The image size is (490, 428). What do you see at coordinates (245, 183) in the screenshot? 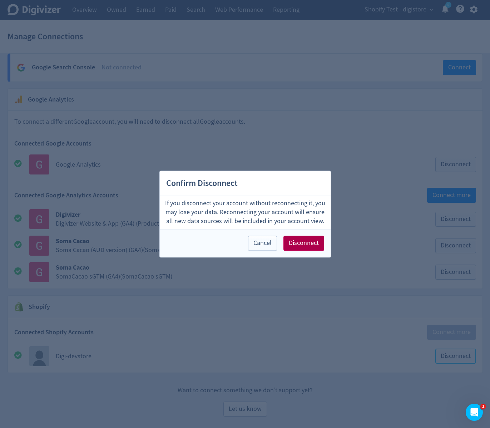
I see `h2: Confirm Disconnect` at bounding box center [245, 183].